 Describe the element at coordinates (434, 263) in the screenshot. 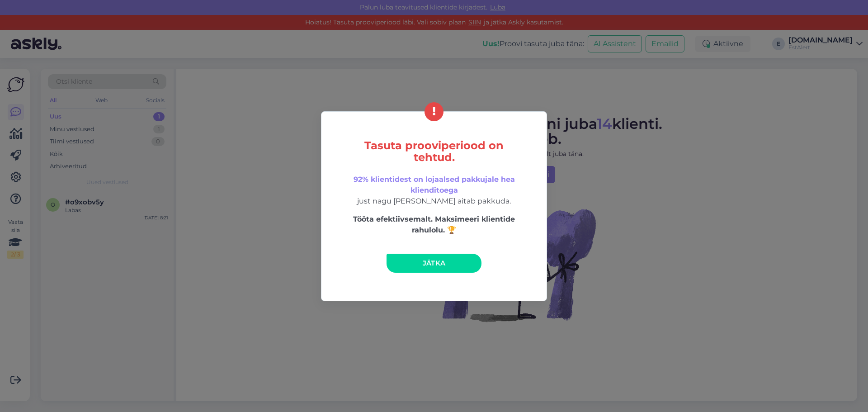

I see `a: Jätka` at that location.